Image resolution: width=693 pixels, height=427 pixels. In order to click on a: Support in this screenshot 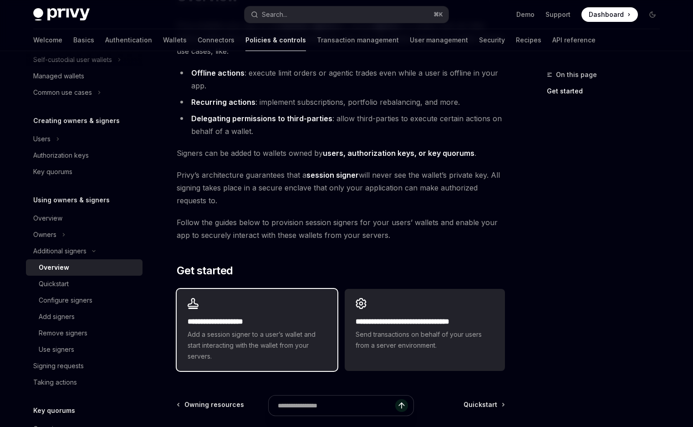, I will do `click(558, 15)`.